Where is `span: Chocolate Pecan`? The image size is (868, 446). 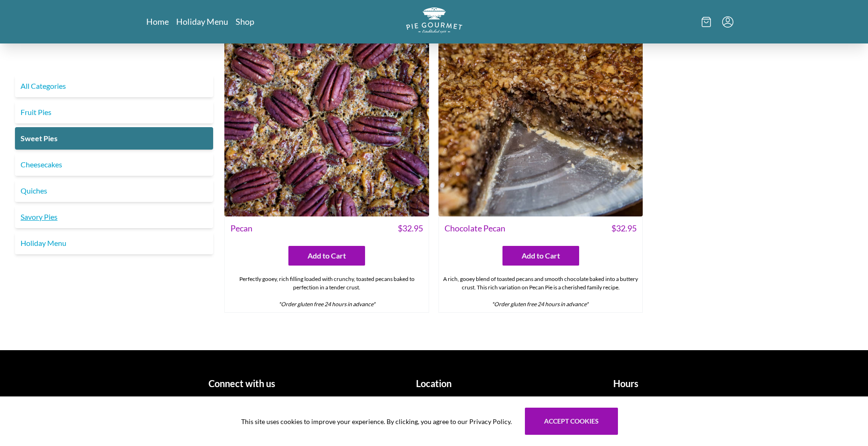 span: Chocolate Pecan is located at coordinates (475, 228).